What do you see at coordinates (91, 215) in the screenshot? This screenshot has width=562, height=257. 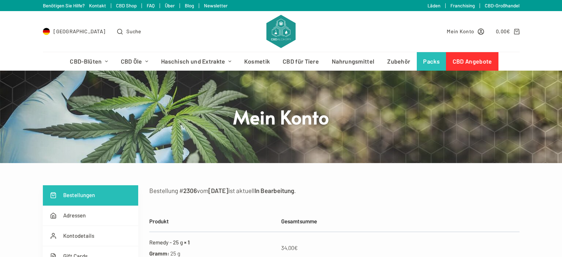 I see `a: Adressen` at bounding box center [91, 215].